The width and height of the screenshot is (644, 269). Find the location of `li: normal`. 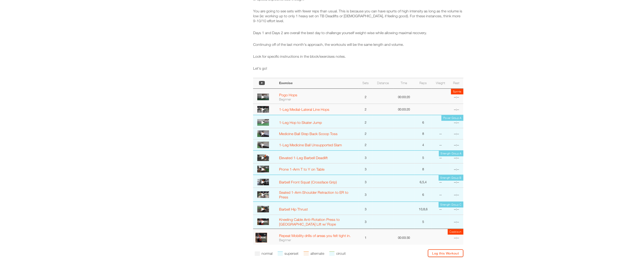

li: normal is located at coordinates (263, 254).